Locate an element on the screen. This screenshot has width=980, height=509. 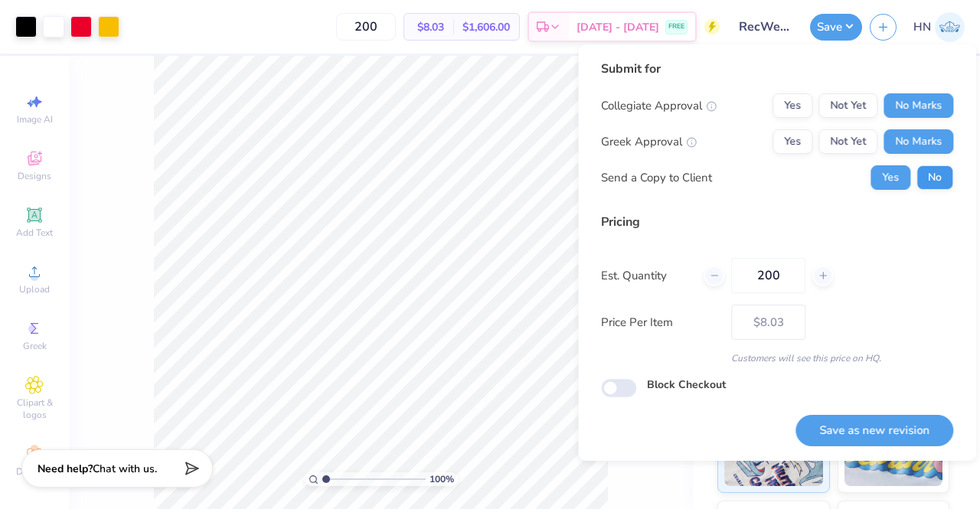
button: Save as new revision is located at coordinates (874, 430).